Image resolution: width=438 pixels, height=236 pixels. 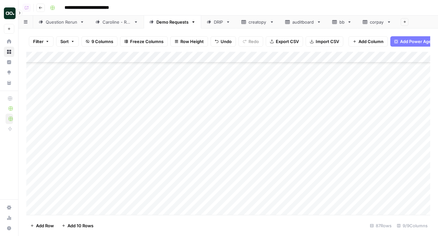 What do you see at coordinates (218, 22) in the screenshot?
I see `a: DRIP` at bounding box center [218, 22].